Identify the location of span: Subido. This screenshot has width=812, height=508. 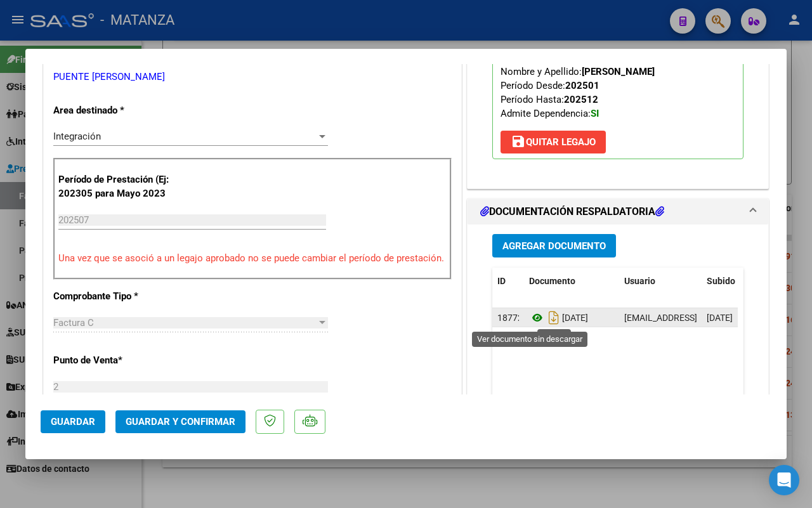
(721, 281).